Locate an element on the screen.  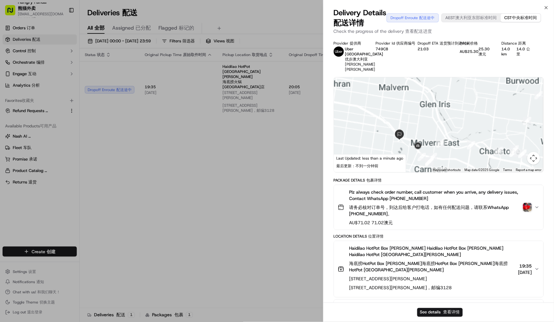
a: Terms (opens in new tab) is located at coordinates (507, 170).